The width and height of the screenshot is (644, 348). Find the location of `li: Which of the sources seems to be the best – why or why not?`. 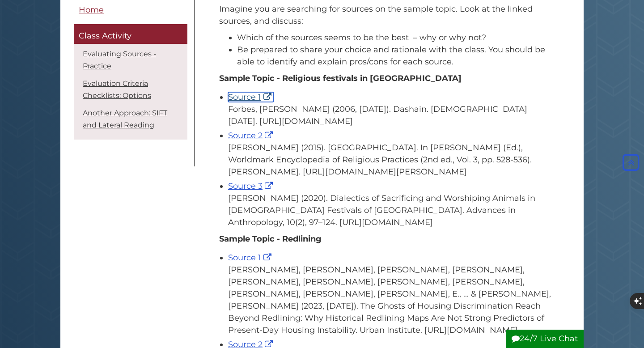

li: Which of the sources seems to be the best – why or why not? is located at coordinates (394, 38).